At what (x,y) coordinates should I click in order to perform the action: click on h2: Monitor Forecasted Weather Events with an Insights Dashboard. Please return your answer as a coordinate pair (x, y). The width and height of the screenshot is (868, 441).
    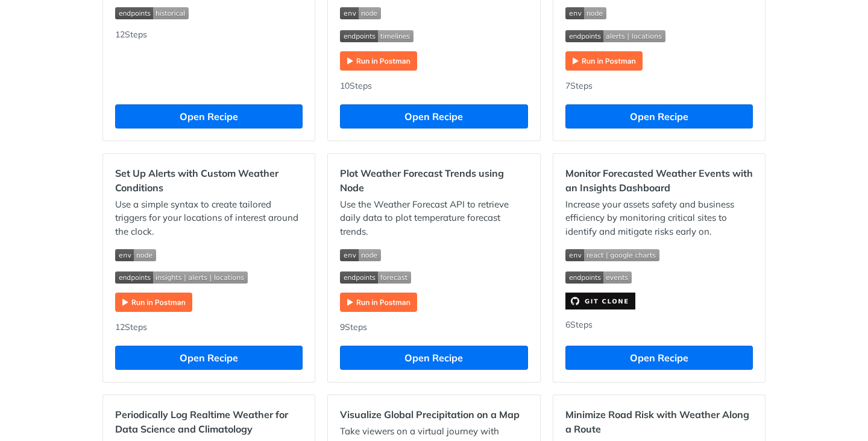
    Looking at the image, I should click on (659, 181).